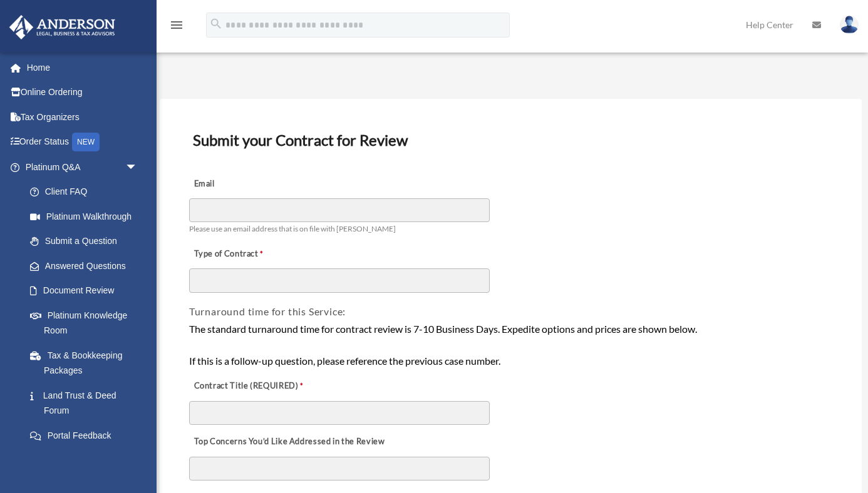  Describe the element at coordinates (86, 142) in the screenshot. I see `div: NEW` at that location.